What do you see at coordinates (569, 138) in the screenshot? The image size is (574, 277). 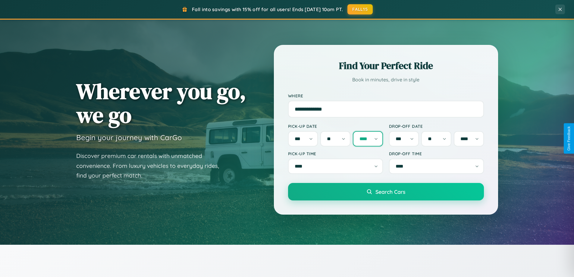 I see `div: Give Feedback` at bounding box center [569, 138].